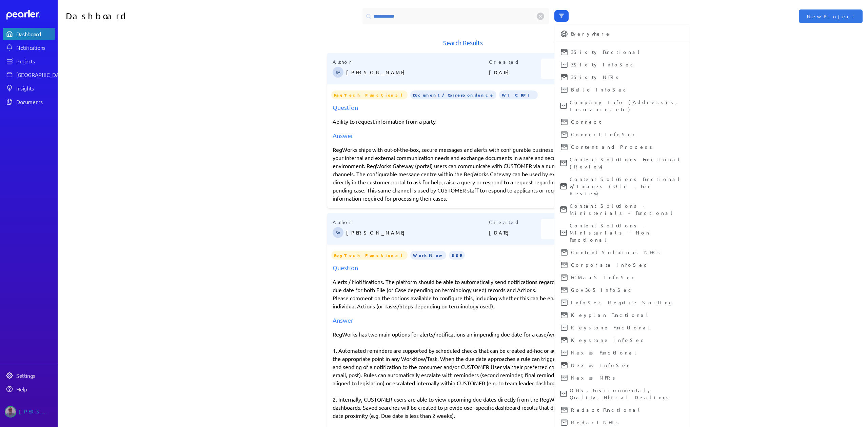 This screenshot has height=427, width=868. What do you see at coordinates (35, 88) in the screenshot?
I see `div: Insights` at bounding box center [35, 88].